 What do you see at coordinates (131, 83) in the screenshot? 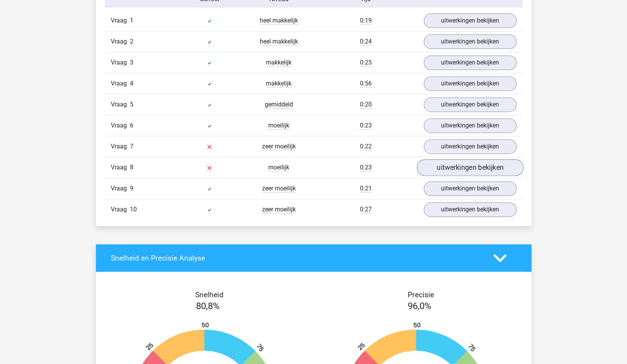
I see `span: 4` at bounding box center [131, 83].